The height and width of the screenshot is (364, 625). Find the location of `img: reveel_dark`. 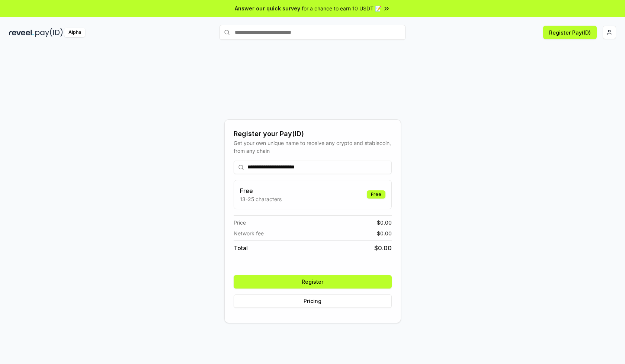

img: reveel_dark is located at coordinates (22, 32).